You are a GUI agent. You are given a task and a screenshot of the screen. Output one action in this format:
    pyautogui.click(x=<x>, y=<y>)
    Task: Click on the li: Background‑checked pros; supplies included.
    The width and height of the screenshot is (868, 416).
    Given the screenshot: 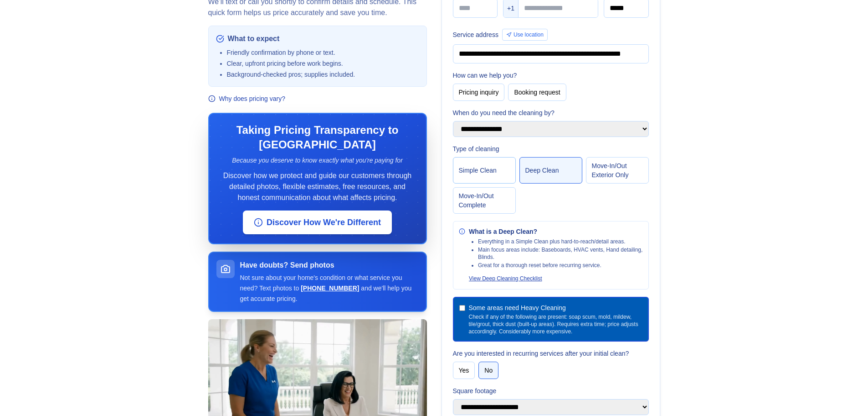 What is the action you would take?
    pyautogui.click(x=324, y=74)
    